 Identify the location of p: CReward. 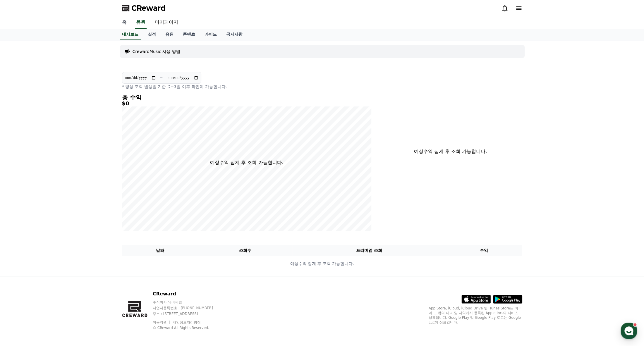
(188, 294).